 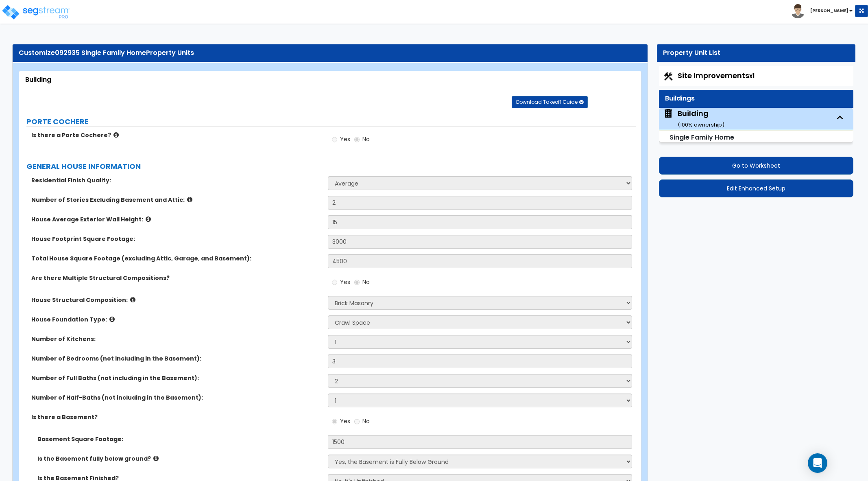 What do you see at coordinates (177, 278) in the screenshot?
I see `label: Are there Multiple Structural Compositions?` at bounding box center [177, 278].